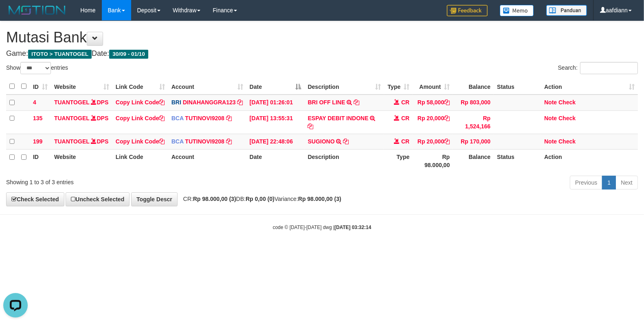 Image resolution: width=644 pixels, height=324 pixels. Describe the element at coordinates (432, 86) in the screenshot. I see `th: Amount: activate to sort column ascending` at that location.